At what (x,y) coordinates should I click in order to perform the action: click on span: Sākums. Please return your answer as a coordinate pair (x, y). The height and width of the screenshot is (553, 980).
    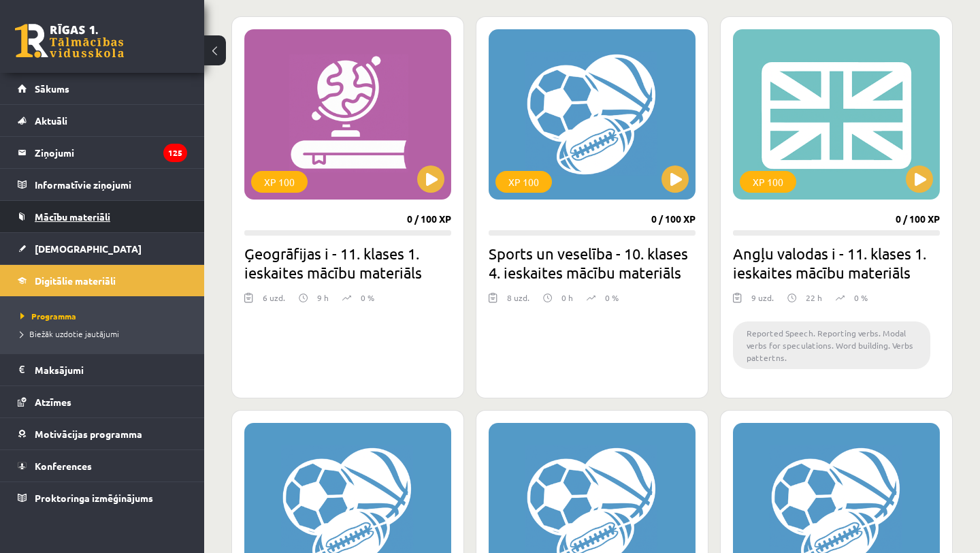
    Looking at the image, I should click on (51, 88).